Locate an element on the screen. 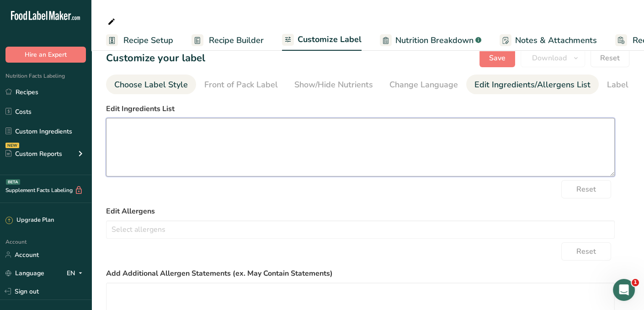 The height and width of the screenshot is (310, 644). div: BETA is located at coordinates (13, 182).